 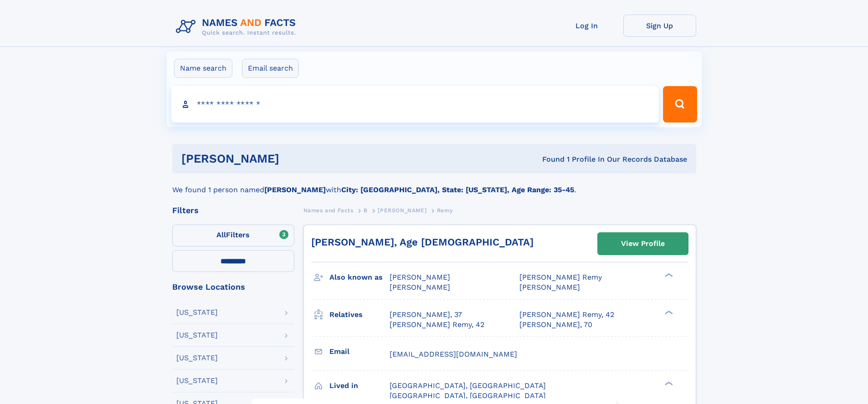 What do you see at coordinates (415, 104) in the screenshot?
I see `input: search input` at bounding box center [415, 104].